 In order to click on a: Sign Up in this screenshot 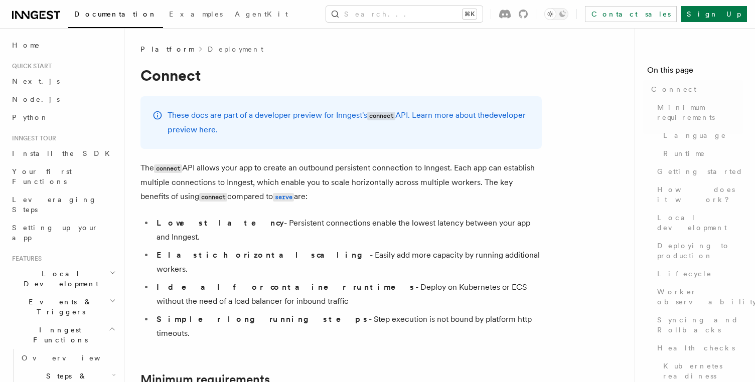, I will do `click(714, 14)`.